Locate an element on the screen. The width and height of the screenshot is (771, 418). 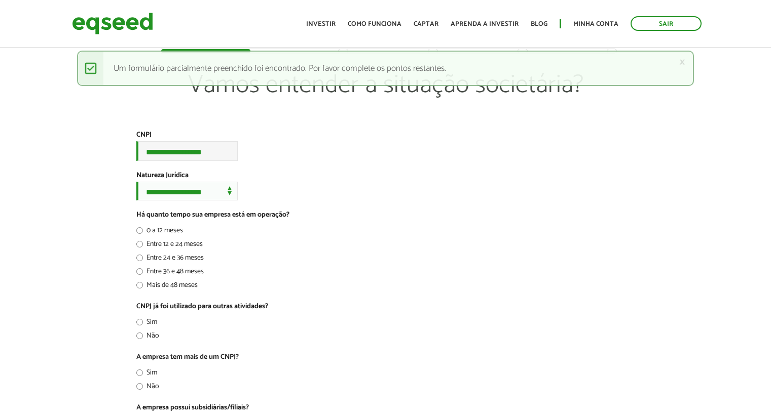
a: Aprenda a investir is located at coordinates (484, 24).